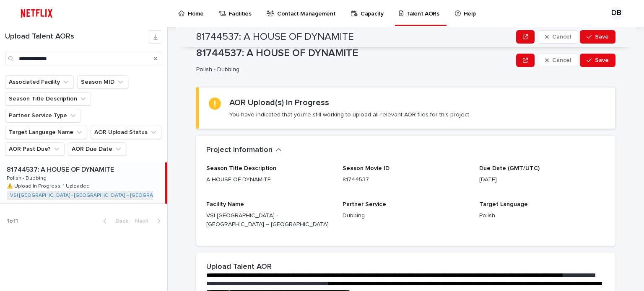 The height and width of the screenshot is (291, 644). Describe the element at coordinates (616, 14) in the screenshot. I see `div: DB` at that location.